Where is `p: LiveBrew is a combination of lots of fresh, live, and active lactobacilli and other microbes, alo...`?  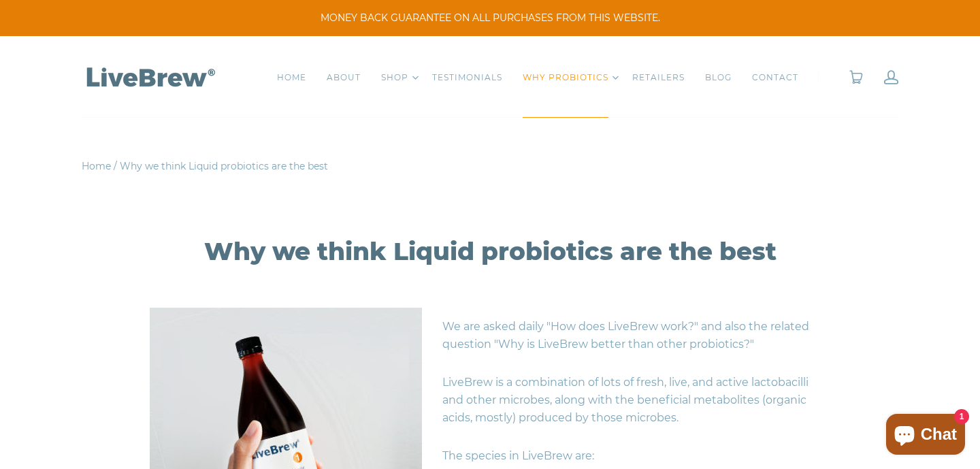 p: LiveBrew is a combination of lots of fresh, live, and active lactobacilli and other microbes, alo... is located at coordinates (490, 400).